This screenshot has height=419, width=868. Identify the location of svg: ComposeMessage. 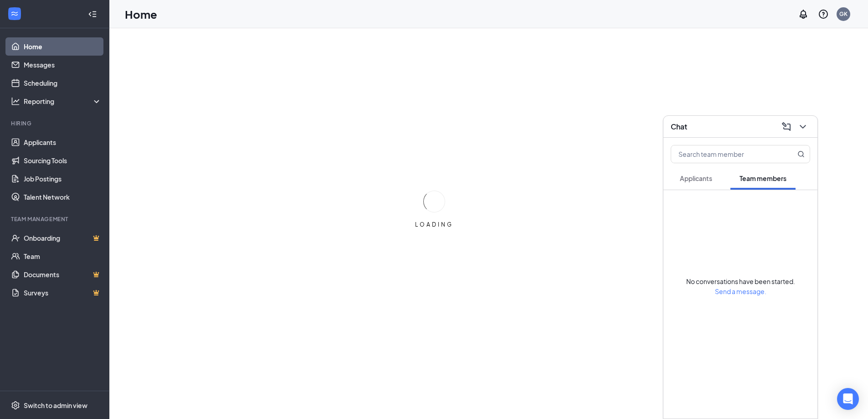
(787, 127).